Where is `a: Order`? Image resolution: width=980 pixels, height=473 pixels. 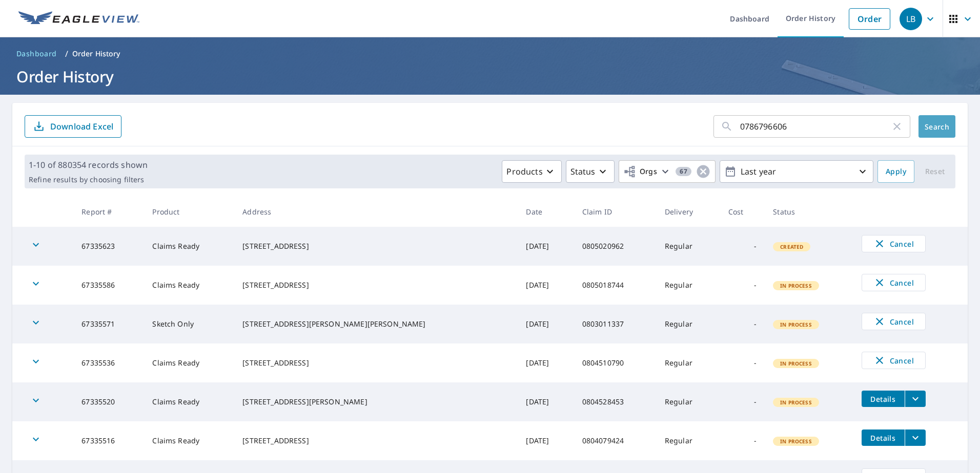 a: Order is located at coordinates (869, 19).